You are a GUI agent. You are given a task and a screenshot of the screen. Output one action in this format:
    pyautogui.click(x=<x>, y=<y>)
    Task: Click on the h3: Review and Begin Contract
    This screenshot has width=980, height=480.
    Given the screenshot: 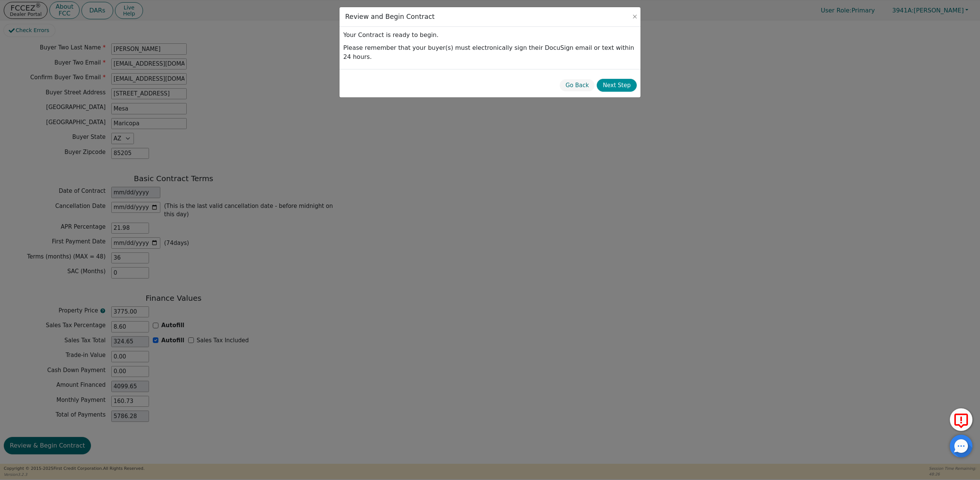 What is the action you would take?
    pyautogui.click(x=390, y=17)
    